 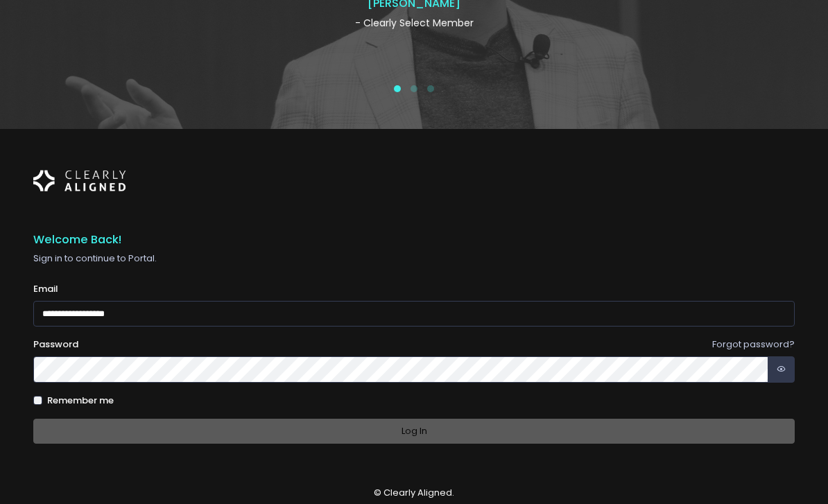 What do you see at coordinates (414, 23) in the screenshot?
I see `p: - Clearly Select Member` at bounding box center [414, 23].